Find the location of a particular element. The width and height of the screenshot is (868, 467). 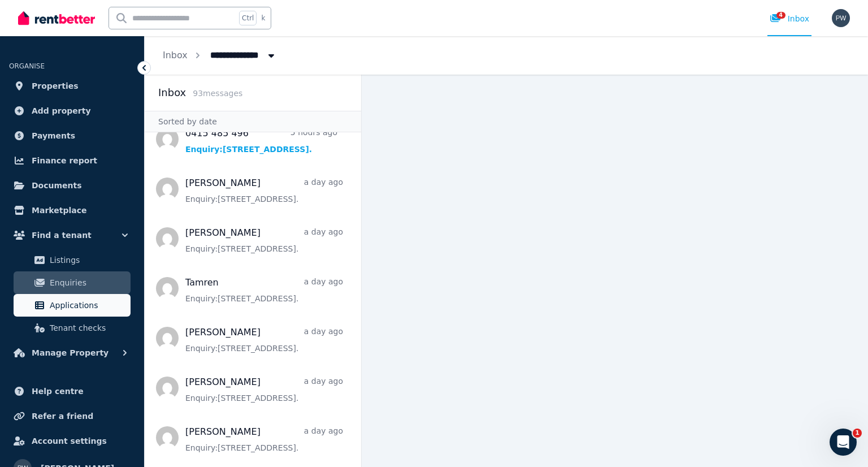

span: k is located at coordinates (263, 18).